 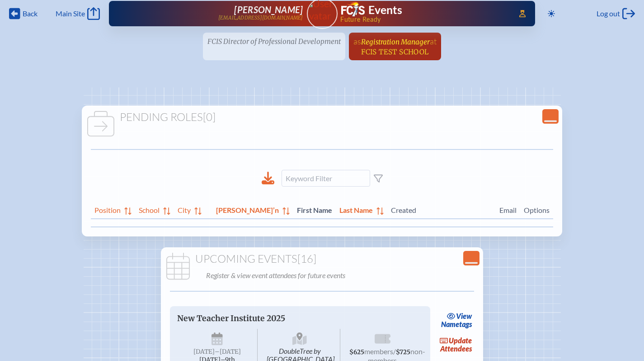 What do you see at coordinates (608, 13) in the screenshot?
I see `span: Log out` at bounding box center [608, 13].